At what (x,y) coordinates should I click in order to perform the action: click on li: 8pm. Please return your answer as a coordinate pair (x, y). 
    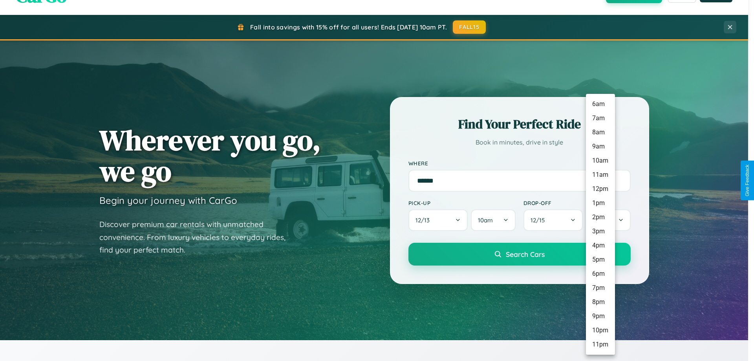
    Looking at the image, I should click on (600, 302).